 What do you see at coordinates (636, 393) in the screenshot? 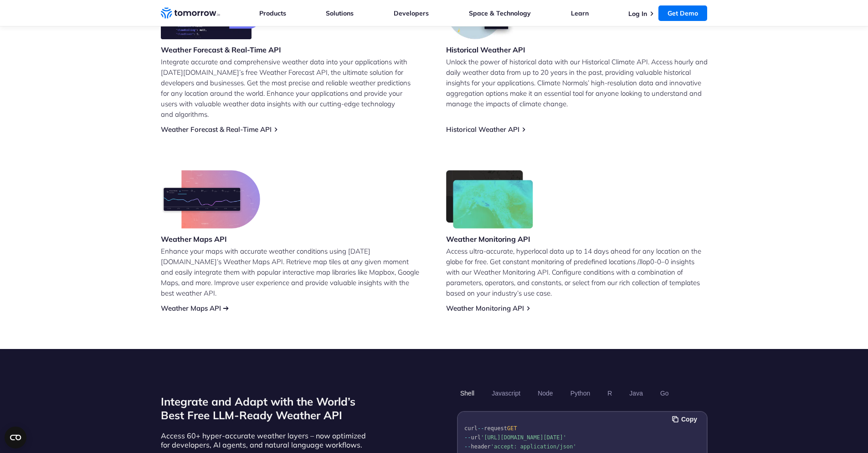
I see `button: Java` at bounding box center [636, 393].